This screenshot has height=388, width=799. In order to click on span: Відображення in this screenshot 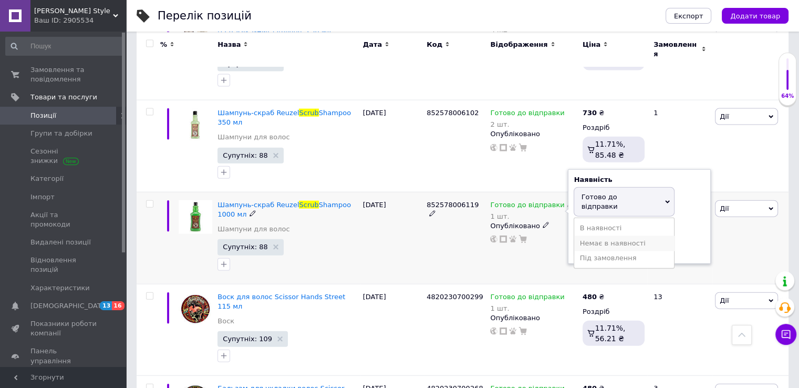, I will do `click(519, 44)`.